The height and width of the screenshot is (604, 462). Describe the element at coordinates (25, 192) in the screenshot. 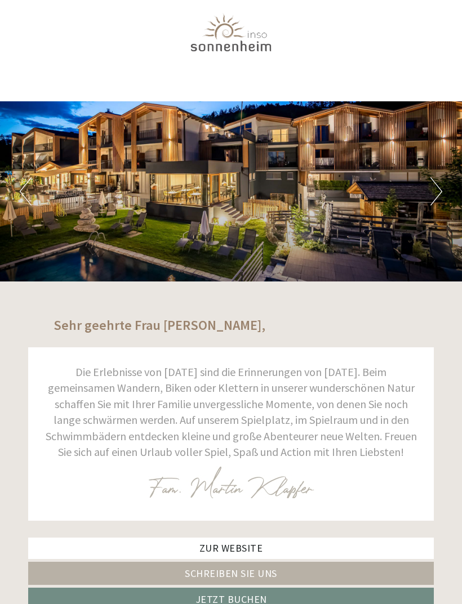

I see `button: Previous` at that location.